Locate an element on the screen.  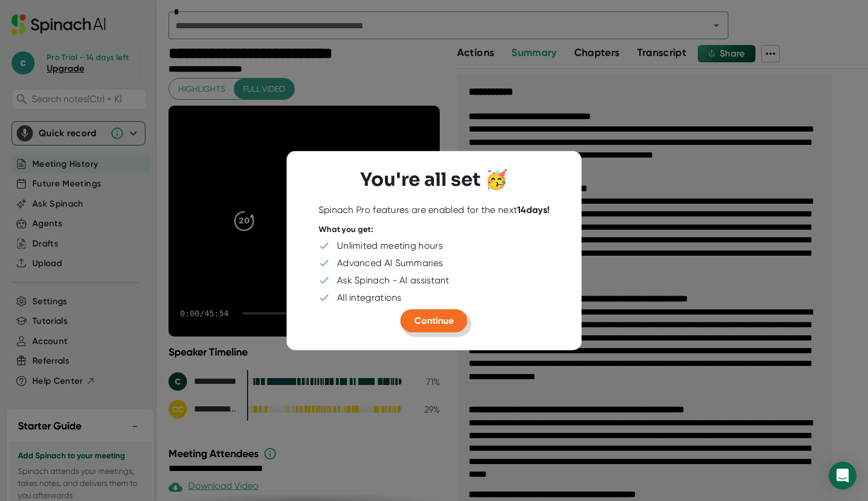
h3: You're all set 🥳 is located at coordinates (434, 180).